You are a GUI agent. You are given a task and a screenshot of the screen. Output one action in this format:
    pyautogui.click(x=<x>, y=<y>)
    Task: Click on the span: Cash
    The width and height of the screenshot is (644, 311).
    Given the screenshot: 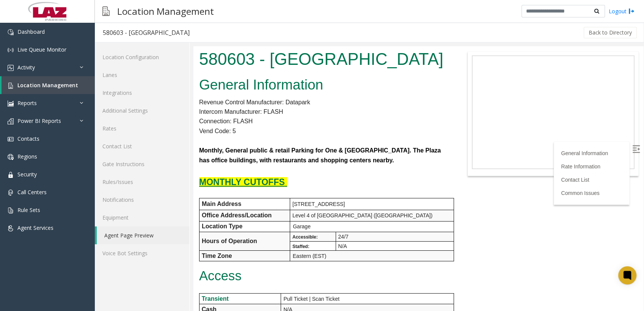 What is the action you would take?
    pyautogui.click(x=16, y=263)
    